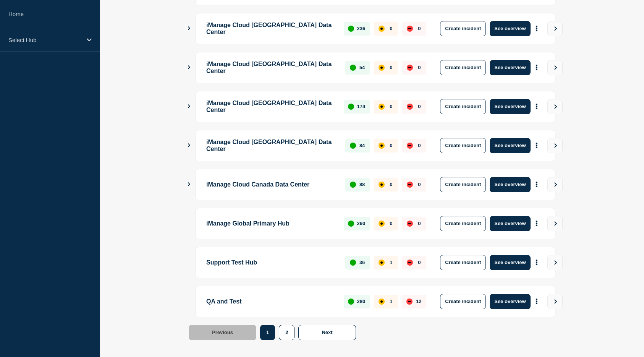  I want to click on p: 236, so click(361, 29).